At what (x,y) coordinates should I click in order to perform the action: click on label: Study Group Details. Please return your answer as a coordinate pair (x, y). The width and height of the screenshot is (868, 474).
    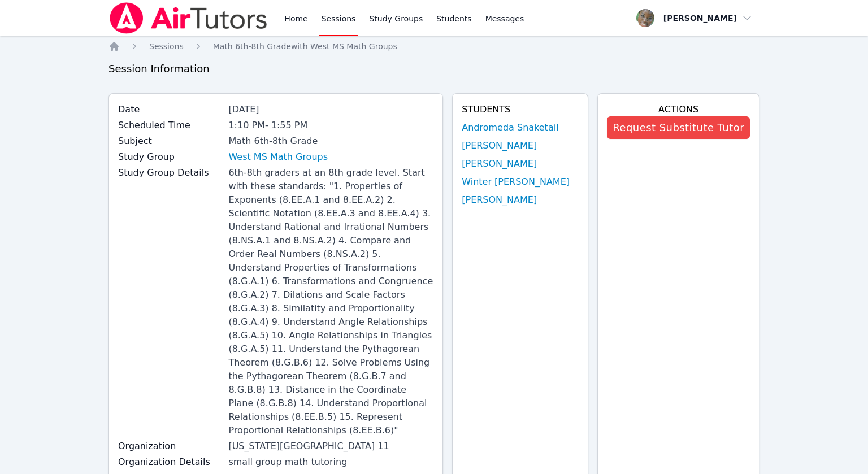
    Looking at the image, I should click on (170, 173).